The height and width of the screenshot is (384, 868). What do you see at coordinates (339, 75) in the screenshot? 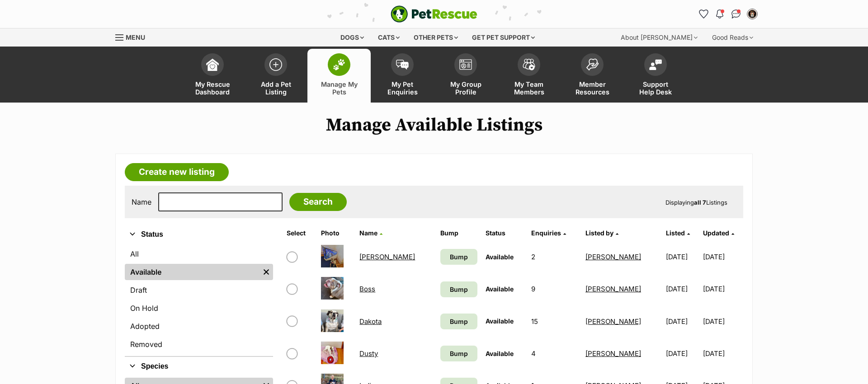
I see `a: Manage My Pets` at bounding box center [339, 75].